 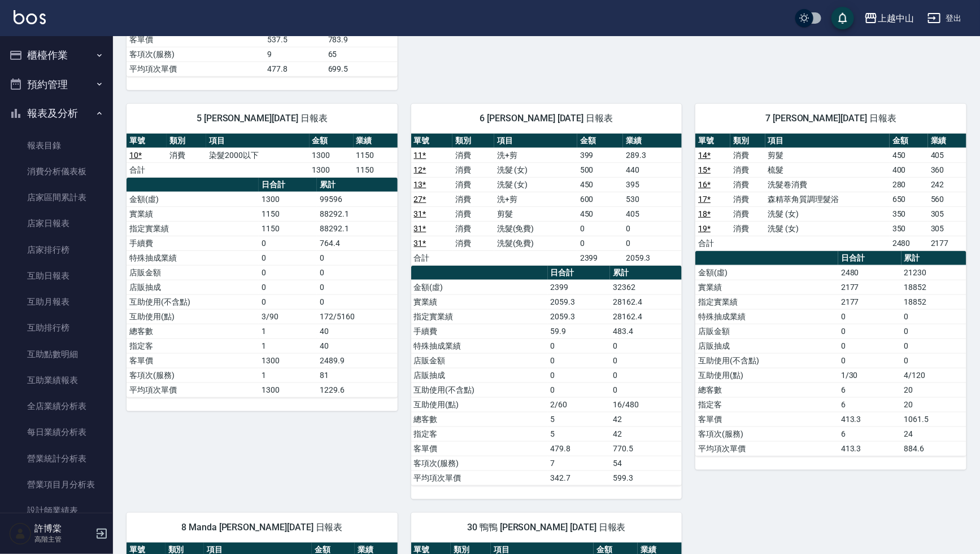 I want to click on td: 洗髮(免費), so click(x=535, y=244).